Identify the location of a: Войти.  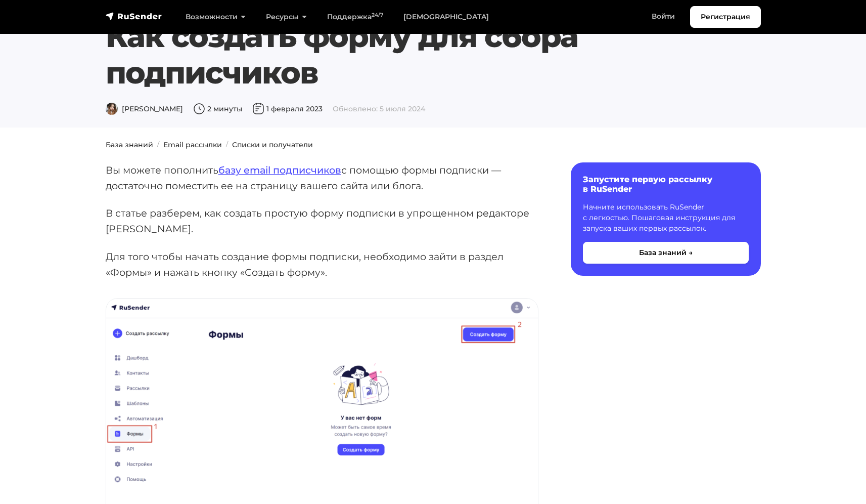
(664, 16).